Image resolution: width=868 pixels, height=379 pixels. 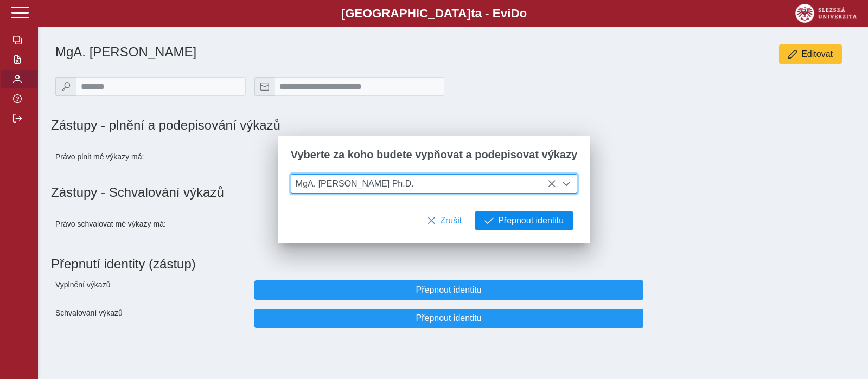 What do you see at coordinates (314, 125) in the screenshot?
I see `h1: Zástupy - plnění a podepisování výkazů` at bounding box center [314, 125].